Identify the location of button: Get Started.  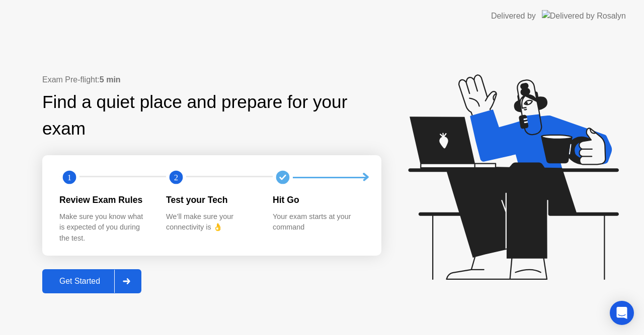
(91, 281).